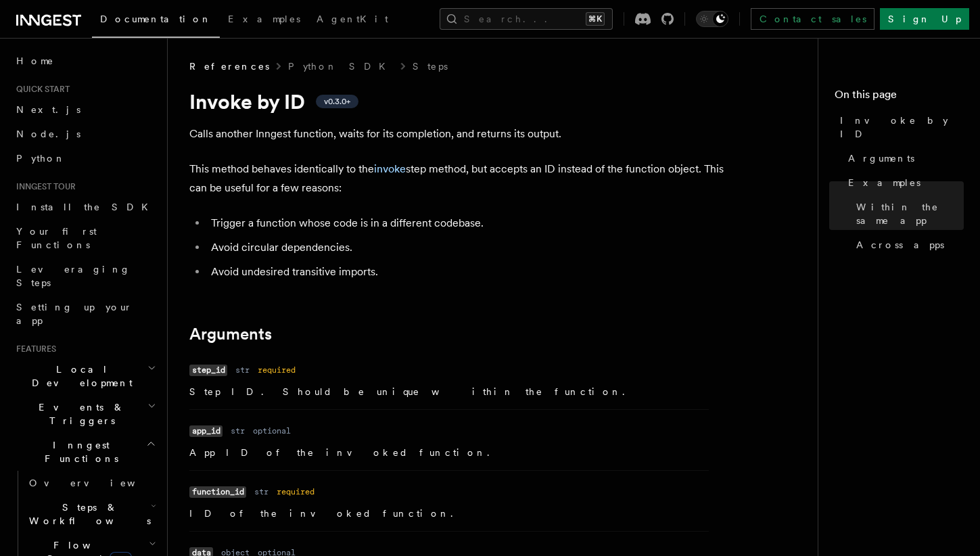 This screenshot has width=980, height=556. I want to click on code: function_id, so click(218, 492).